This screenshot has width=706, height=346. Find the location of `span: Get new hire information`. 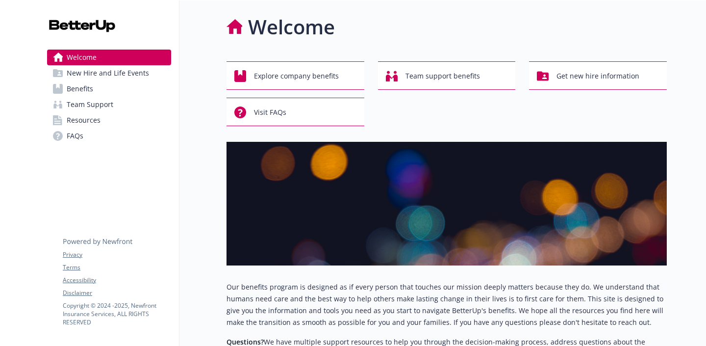

span: Get new hire information is located at coordinates (598, 76).